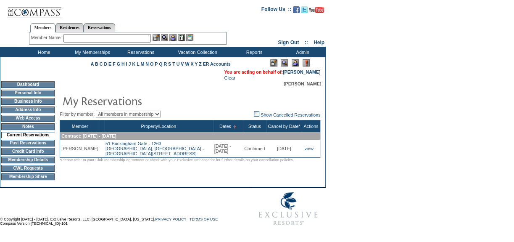 The image size is (514, 242). Describe the element at coordinates (34, 9) in the screenshot. I see `img: Compass Home` at that location.